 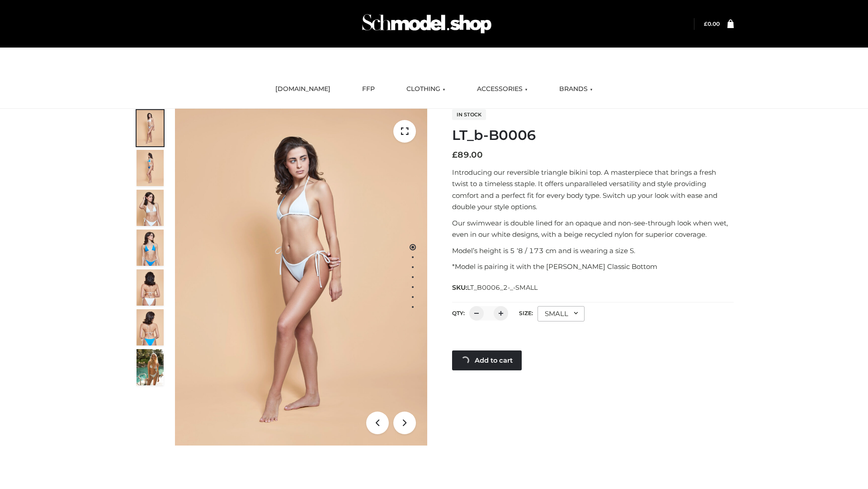 What do you see at coordinates (495, 287) in the screenshot?
I see `span: SKU:` at bounding box center [495, 287].